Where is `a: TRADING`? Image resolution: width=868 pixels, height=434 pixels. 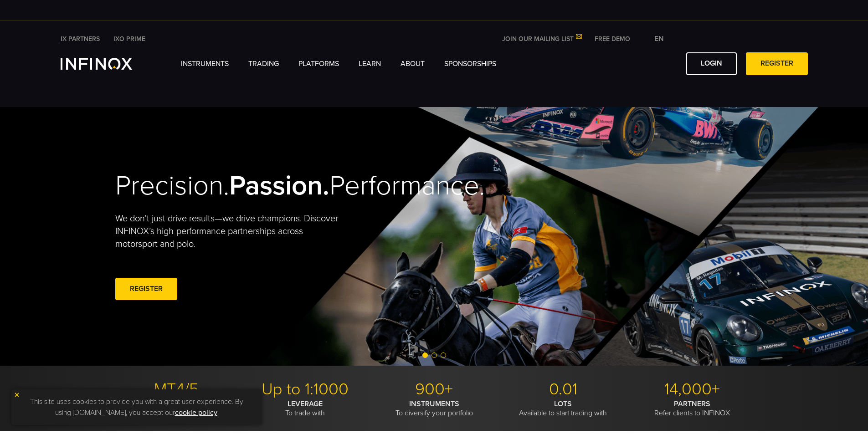
a: TRADING is located at coordinates (268, 64).